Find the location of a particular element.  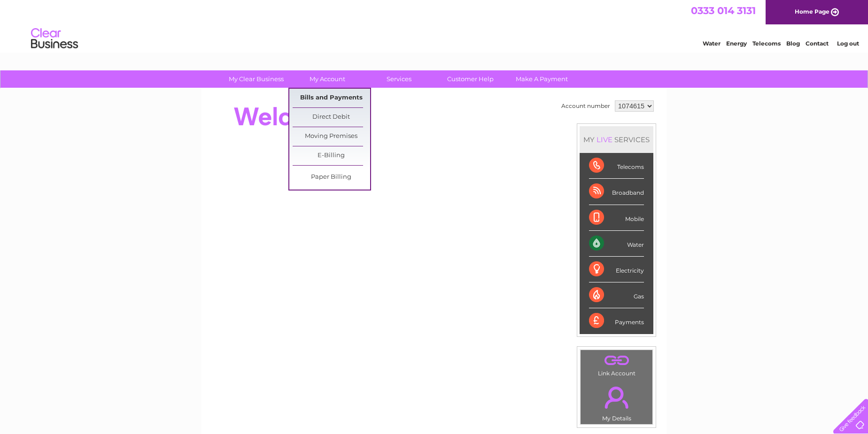

img: logo.png is located at coordinates (55, 39).